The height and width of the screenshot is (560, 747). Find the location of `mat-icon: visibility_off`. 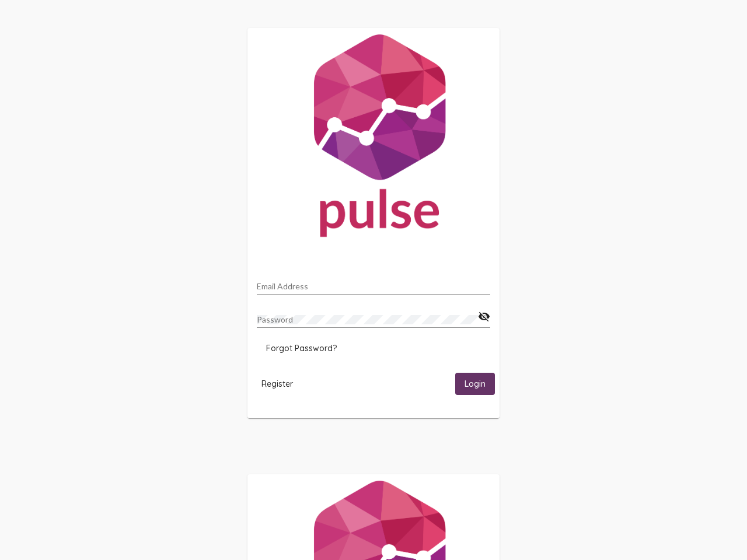

mat-icon: visibility_off is located at coordinates (484, 317).